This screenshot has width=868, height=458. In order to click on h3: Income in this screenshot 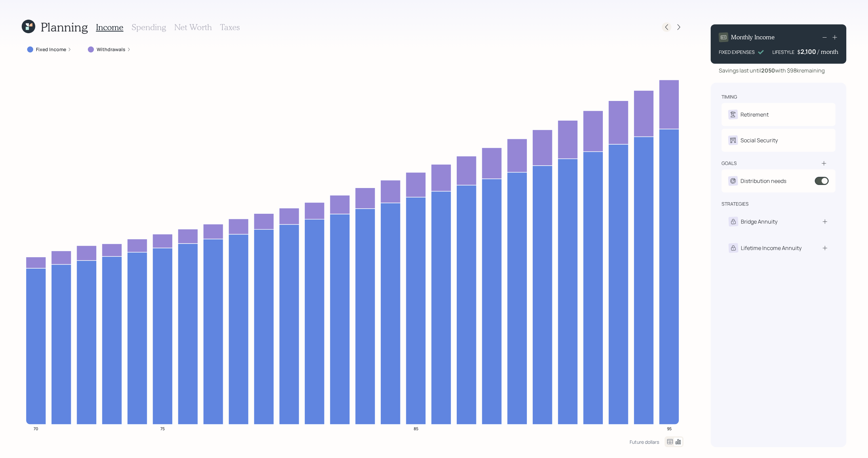, I will do `click(110, 27)`.